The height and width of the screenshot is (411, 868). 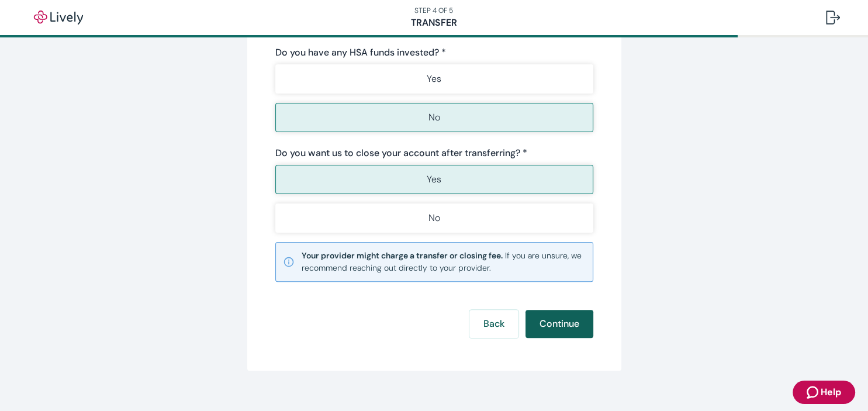 I want to click on button: Back, so click(x=494, y=324).